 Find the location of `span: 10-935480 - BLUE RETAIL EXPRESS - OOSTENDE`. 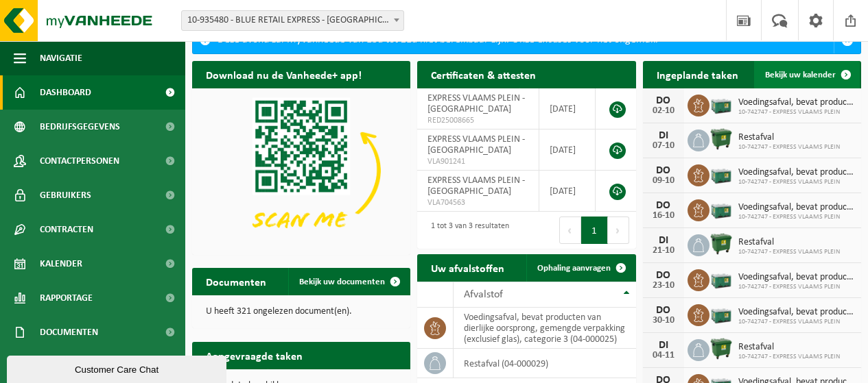

span: 10-935480 - BLUE RETAIL EXPRESS - OOSTENDE is located at coordinates (292, 21).